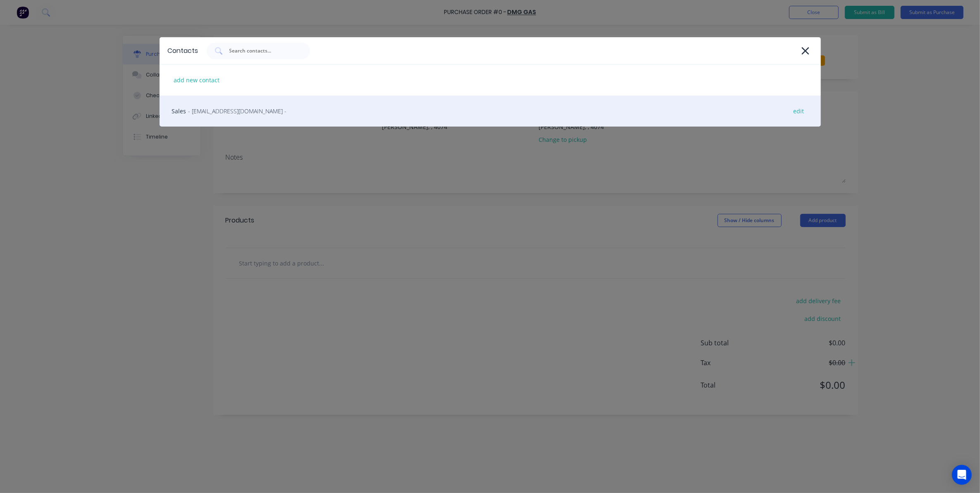 Image resolution: width=980 pixels, height=493 pixels. Describe the element at coordinates (183, 51) in the screenshot. I see `div: Contacts` at that location.